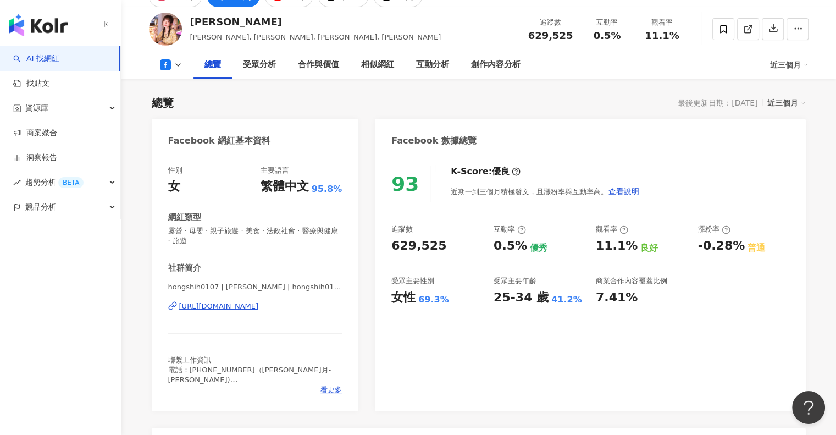  Describe the element at coordinates (567, 300) in the screenshot. I see `div: 41.2%` at that location.